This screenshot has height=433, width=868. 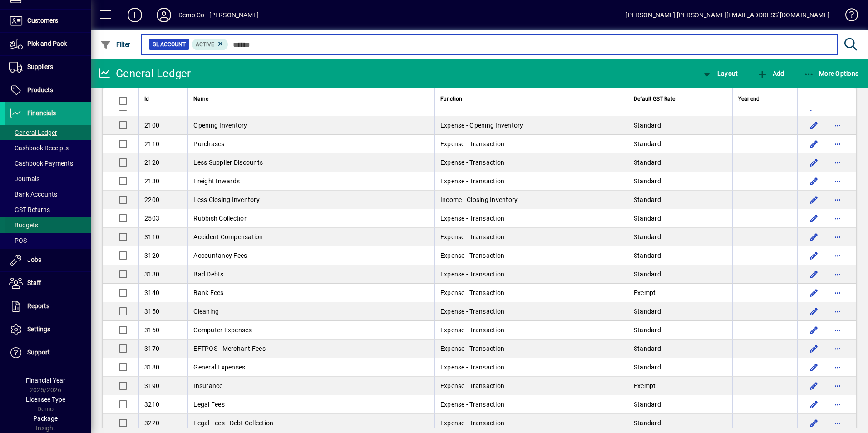 I want to click on a: Customers, so click(x=48, y=21).